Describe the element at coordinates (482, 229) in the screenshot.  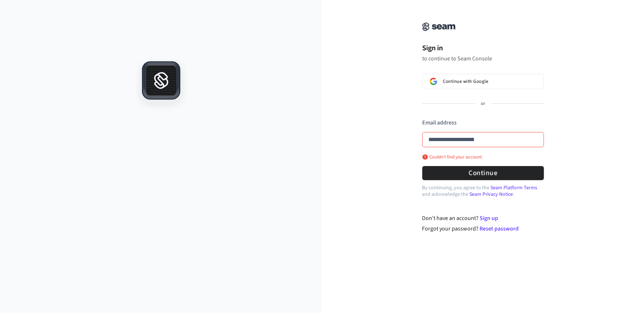
I see `div: Forgot your password?` at that location.